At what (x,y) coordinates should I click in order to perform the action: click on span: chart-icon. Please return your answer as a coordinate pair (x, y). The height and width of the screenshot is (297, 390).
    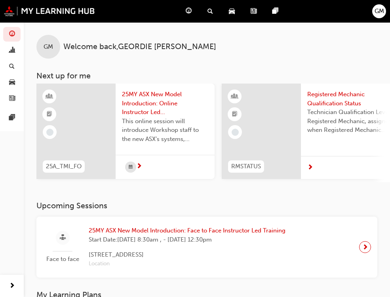
    Looking at the image, I should click on (12, 51).